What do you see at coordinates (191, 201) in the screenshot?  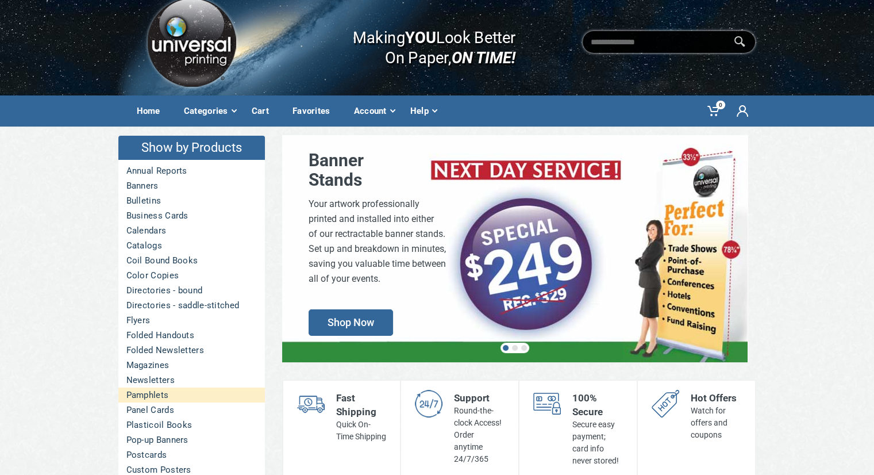 I see `a: Bulletins` at bounding box center [191, 201].